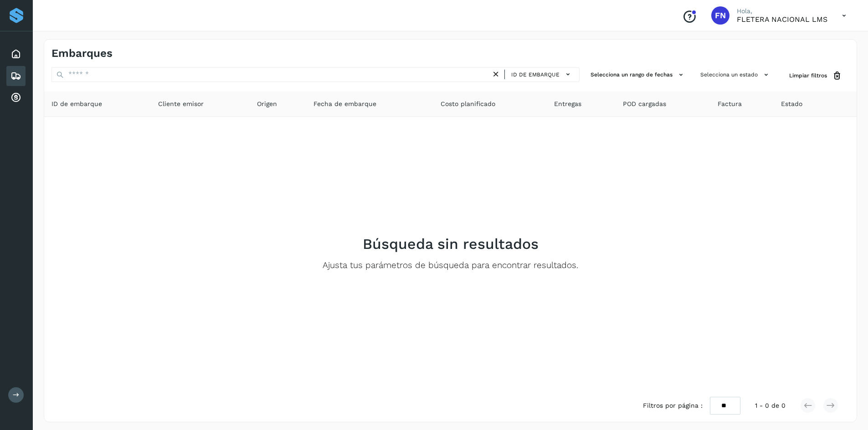  What do you see at coordinates (468, 104) in the screenshot?
I see `span: Costo planificado` at bounding box center [468, 104].